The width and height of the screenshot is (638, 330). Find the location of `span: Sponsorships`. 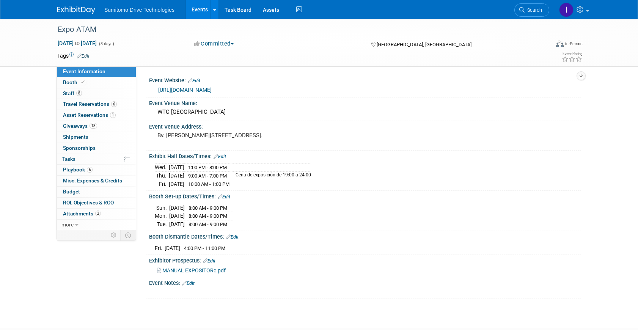

span: Sponsorships is located at coordinates (79, 148).